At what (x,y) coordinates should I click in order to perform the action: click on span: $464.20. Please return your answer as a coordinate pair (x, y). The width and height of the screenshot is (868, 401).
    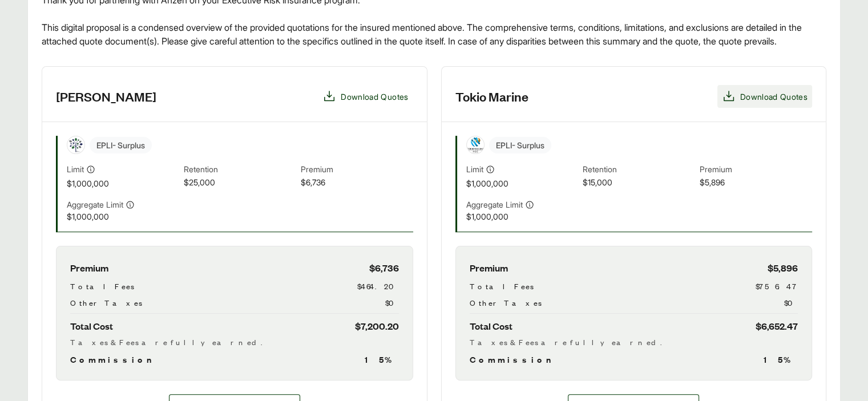
    Looking at the image, I should click on (378, 286).